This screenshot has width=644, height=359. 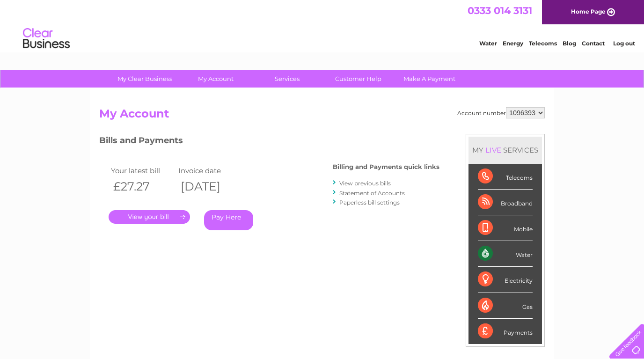 What do you see at coordinates (505, 279) in the screenshot?
I see `div: Electricity` at bounding box center [505, 279].